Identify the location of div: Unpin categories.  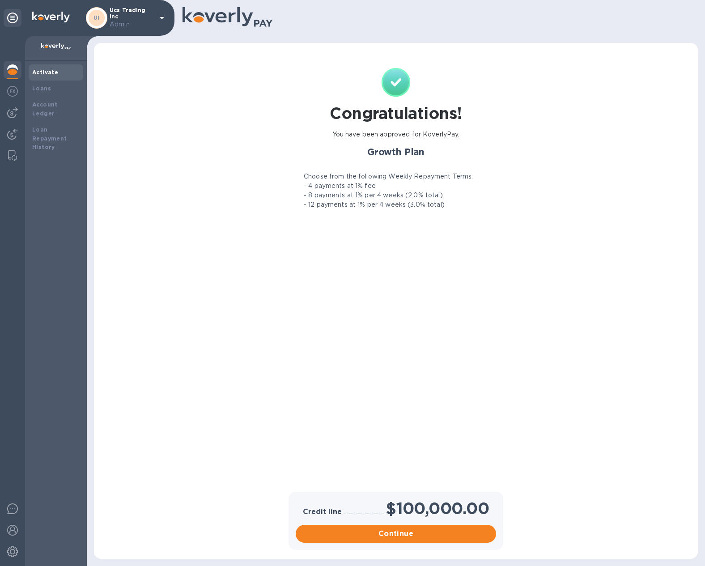
(13, 18).